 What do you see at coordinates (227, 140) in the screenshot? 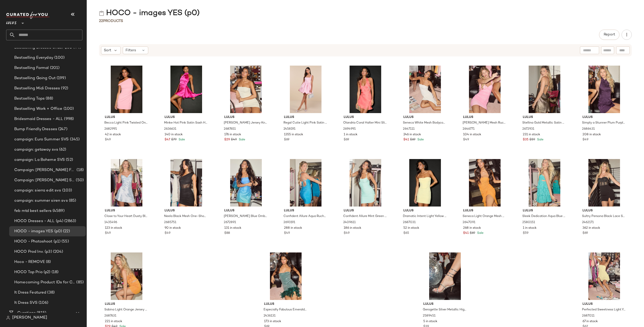
I see `span: $29` at bounding box center [227, 140].